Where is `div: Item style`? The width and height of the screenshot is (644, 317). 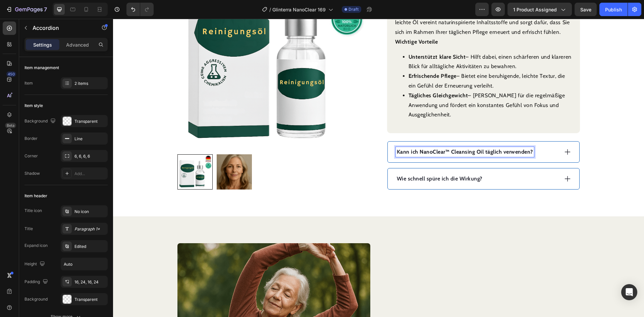 div: Item style is located at coordinates (33, 105).